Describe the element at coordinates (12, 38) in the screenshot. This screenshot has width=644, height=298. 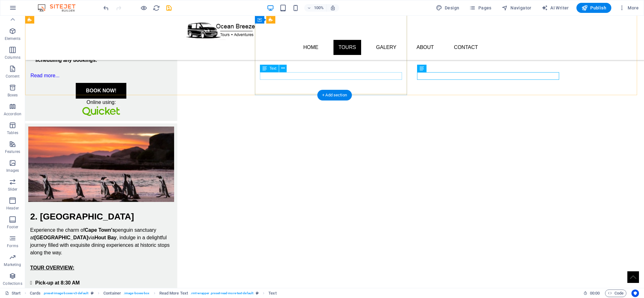
I see `p: Elements` at that location.